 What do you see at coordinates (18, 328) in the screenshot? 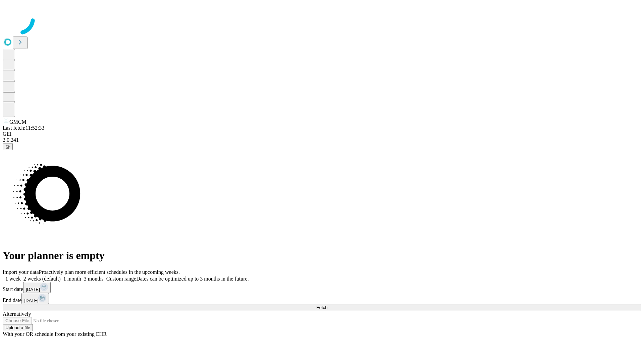
I see `button: Upload a file` at bounding box center [18, 328].